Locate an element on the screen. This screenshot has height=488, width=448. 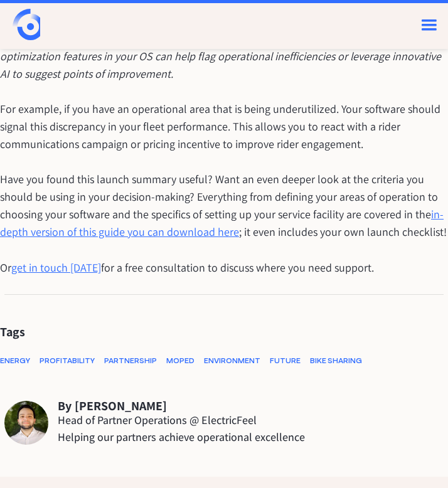
div: menu is located at coordinates (429, 25).